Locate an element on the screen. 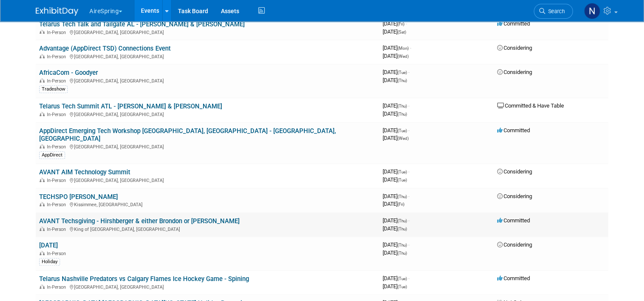 This screenshot has width=644, height=301. a: AVANT AIM Technology Summit is located at coordinates (85, 172).